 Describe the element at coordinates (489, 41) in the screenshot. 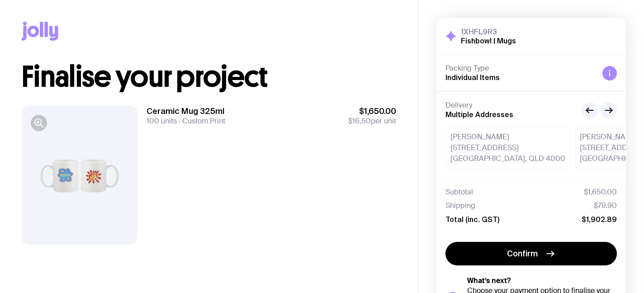

I see `h2: Fishbowl | Mugs` at that location.